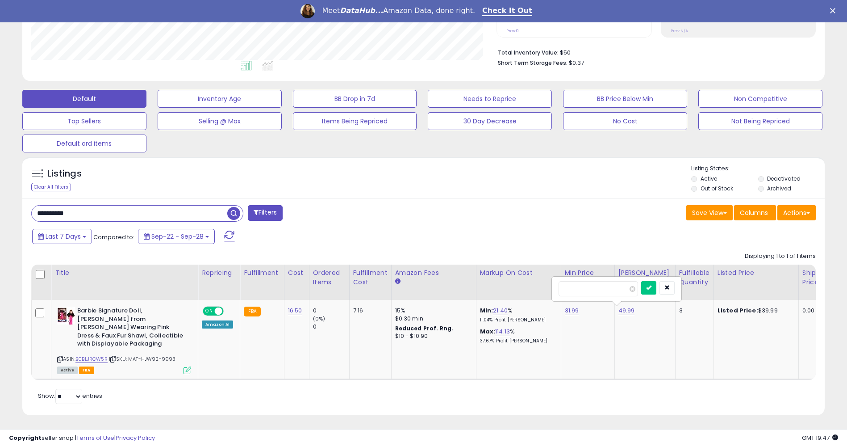 The height and width of the screenshot is (447, 847). Describe the element at coordinates (64, 174) in the screenshot. I see `h5: Listings` at that location.